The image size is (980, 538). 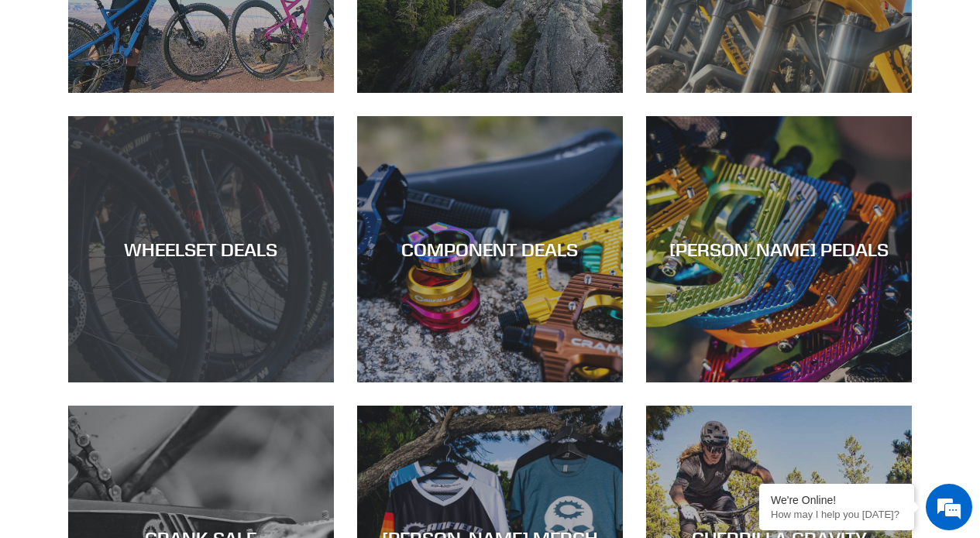 What do you see at coordinates (29, 97) in the screenshot?
I see `div: Navigation go back` at bounding box center [29, 97].